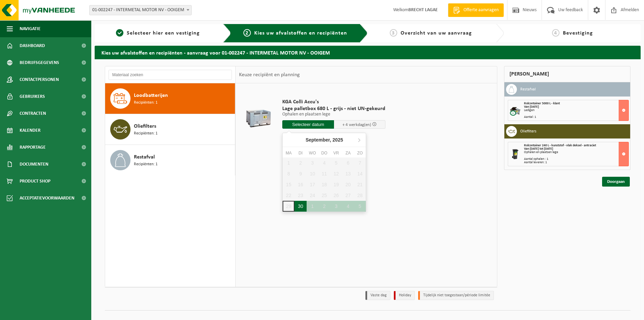 The height and width of the screenshot is (320, 644). Describe the element at coordinates (336, 206) in the screenshot. I see `div: 3` at that location.